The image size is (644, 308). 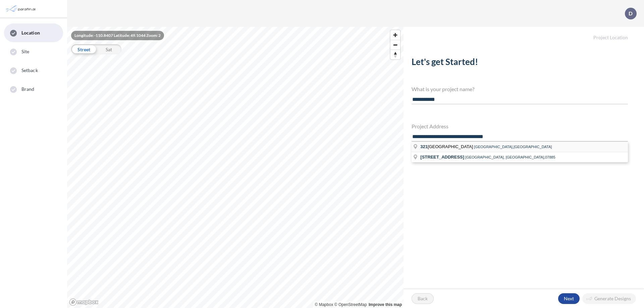 What do you see at coordinates (83, 302) in the screenshot?
I see `a: Mapbox homepage` at bounding box center [83, 302].